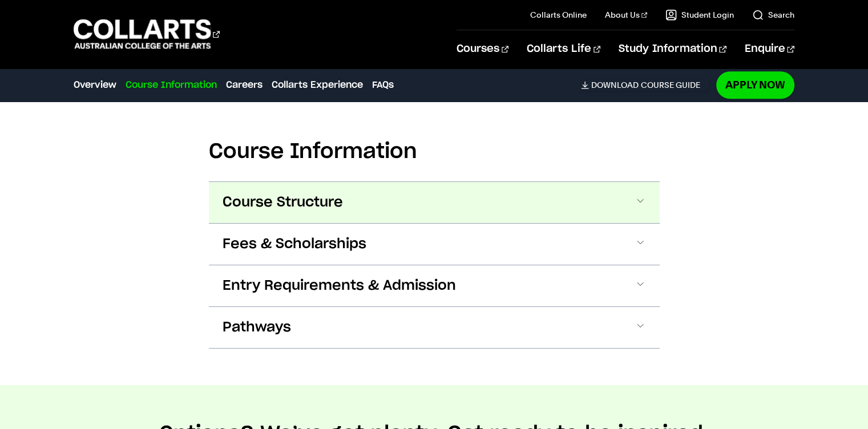  I want to click on a: Search, so click(773, 15).